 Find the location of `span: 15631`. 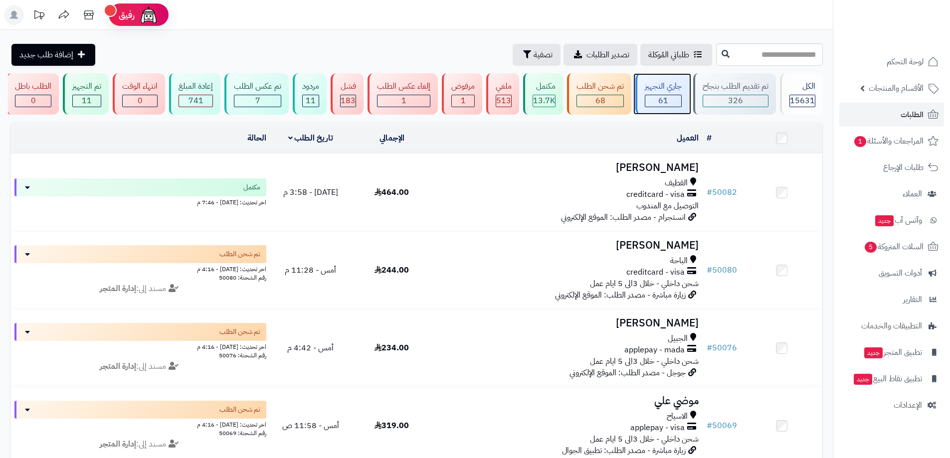

span: 15631 is located at coordinates (802, 101).